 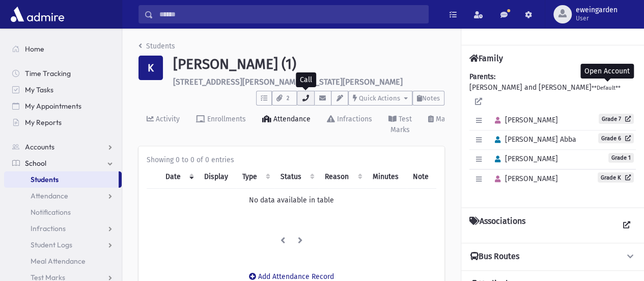 What do you see at coordinates (167, 119) in the screenshot?
I see `div: Activity` at bounding box center [167, 119].